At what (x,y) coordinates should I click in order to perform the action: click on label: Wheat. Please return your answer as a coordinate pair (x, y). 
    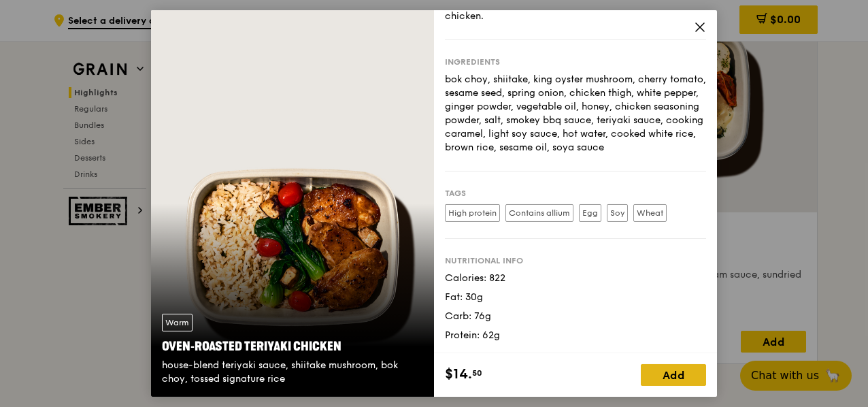
    Looking at the image, I should click on (650, 213).